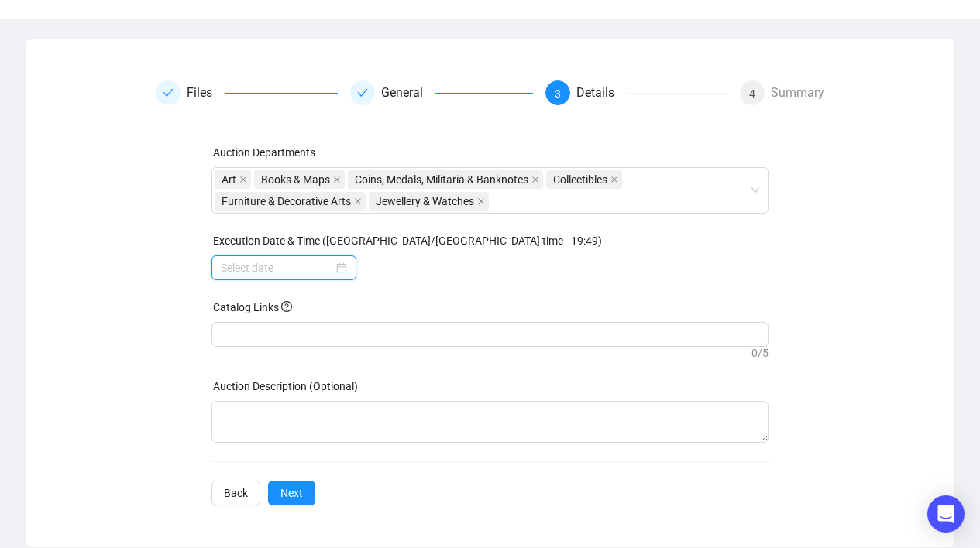  I want to click on div: Open Intercom Messenger, so click(946, 514).